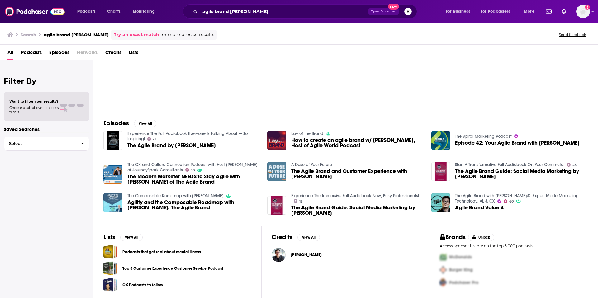  I want to click on img: Agility and the Composable Roadmap with Greg Kihlström, The Agile Brand, so click(113, 203).